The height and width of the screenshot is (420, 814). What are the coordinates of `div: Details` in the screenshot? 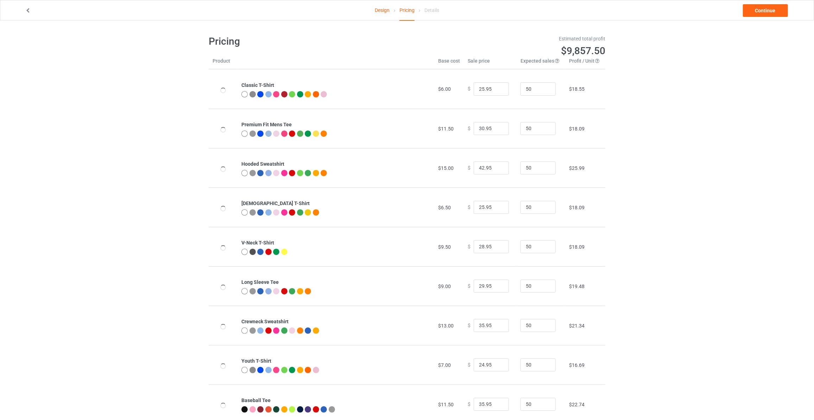 It's located at (432, 10).